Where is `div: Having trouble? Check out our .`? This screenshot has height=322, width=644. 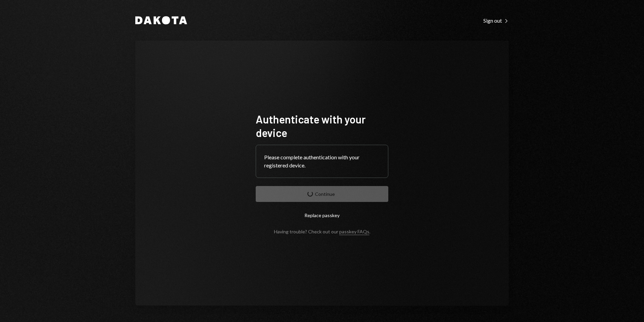
div: Having trouble? Check out our . is located at coordinates (322, 231).